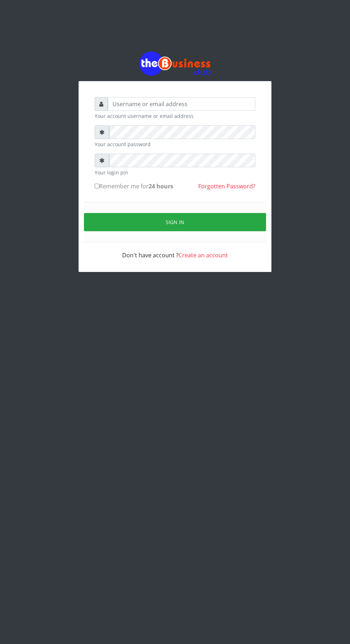  I want to click on small: Your login pin, so click(175, 172).